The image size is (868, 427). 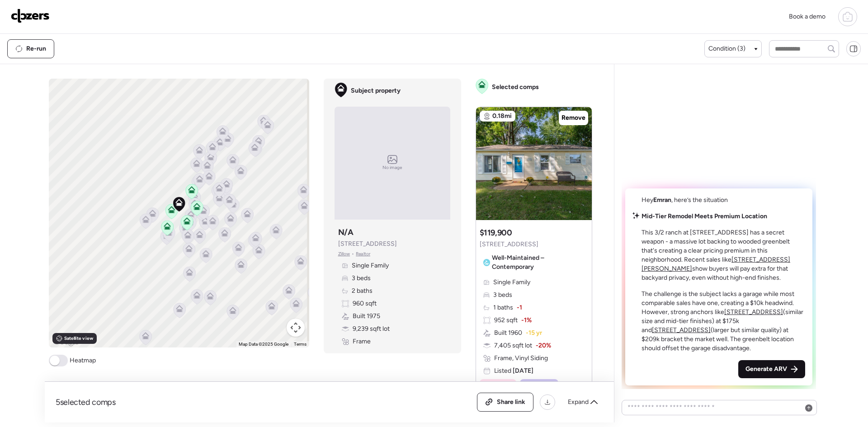 What do you see at coordinates (538, 262) in the screenshot?
I see `span: Well-Maintained – Contemporary` at bounding box center [538, 262].